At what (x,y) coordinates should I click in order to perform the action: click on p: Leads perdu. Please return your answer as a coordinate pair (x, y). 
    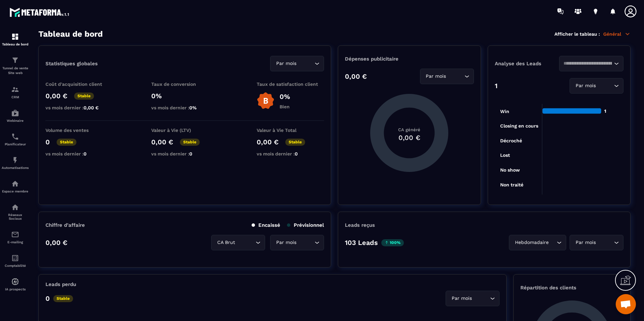
    Looking at the image, I should click on (61, 284).